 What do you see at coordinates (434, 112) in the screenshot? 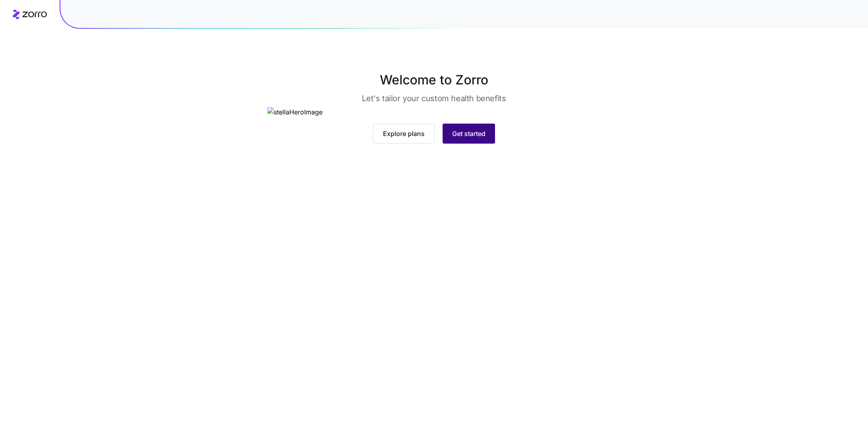
I see `img: stellaHeroImage` at bounding box center [434, 112].